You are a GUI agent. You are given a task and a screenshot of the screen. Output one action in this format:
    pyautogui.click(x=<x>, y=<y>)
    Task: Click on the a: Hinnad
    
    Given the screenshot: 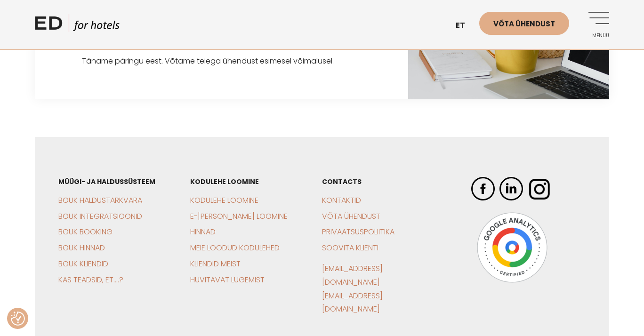 What is the action you would take?
    pyautogui.click(x=203, y=231)
    